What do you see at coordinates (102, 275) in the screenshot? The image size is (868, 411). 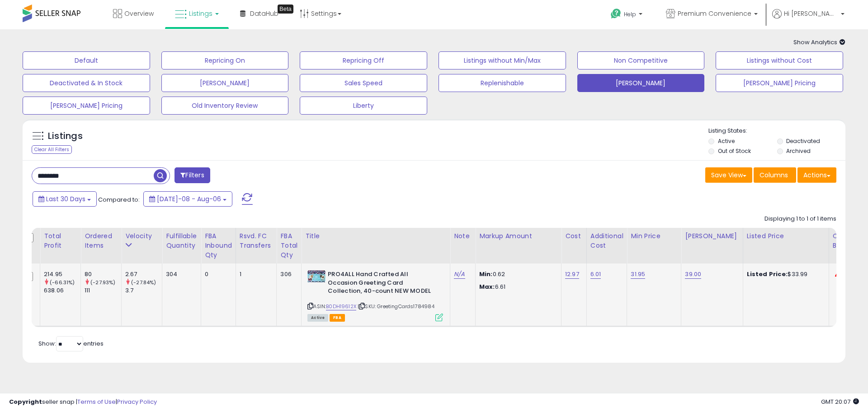 I see `div: 80` at bounding box center [102, 275].